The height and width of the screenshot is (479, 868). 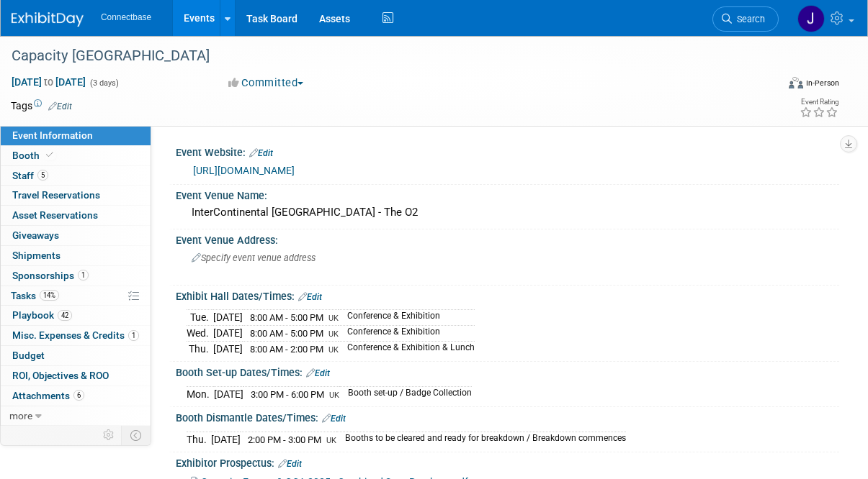 What do you see at coordinates (49, 295) in the screenshot?
I see `span: 14%` at bounding box center [49, 295].